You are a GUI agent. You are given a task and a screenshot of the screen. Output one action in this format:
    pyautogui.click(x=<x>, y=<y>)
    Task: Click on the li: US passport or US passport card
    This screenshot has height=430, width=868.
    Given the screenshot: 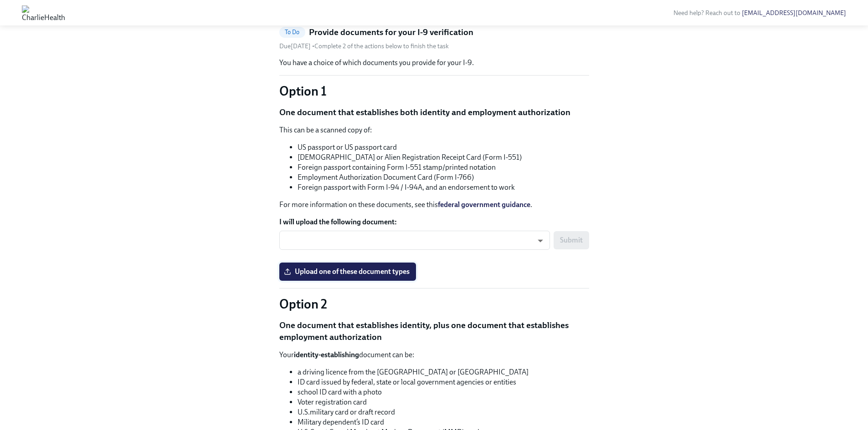 What is the action you would take?
    pyautogui.click(x=444, y=148)
    